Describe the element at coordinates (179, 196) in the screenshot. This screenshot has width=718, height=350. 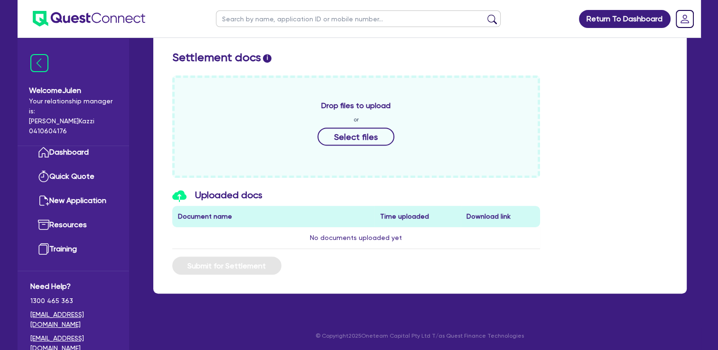
I see `img: icon-upload` at that location.